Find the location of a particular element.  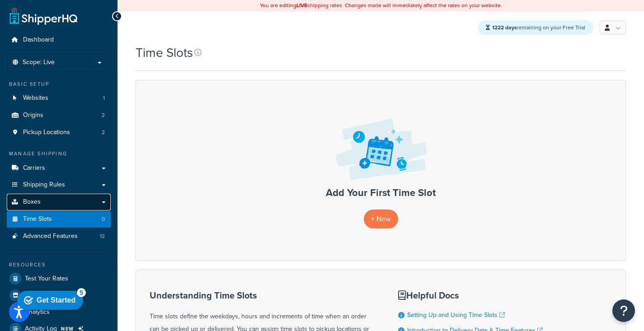

a: Boxes is located at coordinates (59, 202).